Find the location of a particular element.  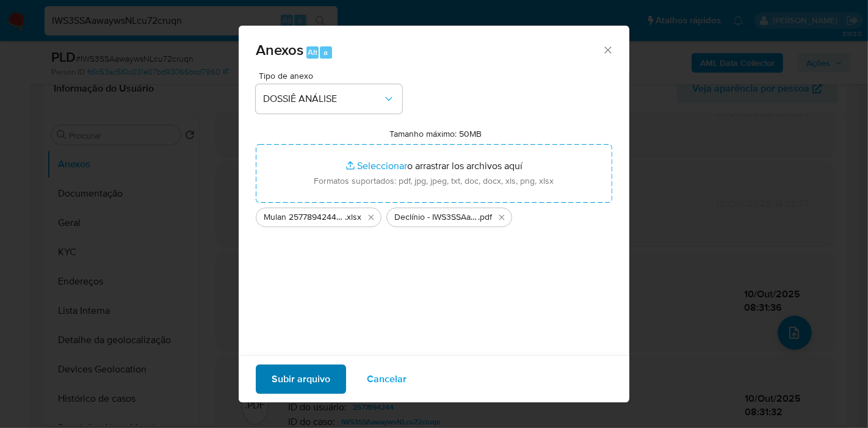

span: .xlsx is located at coordinates (353, 218).